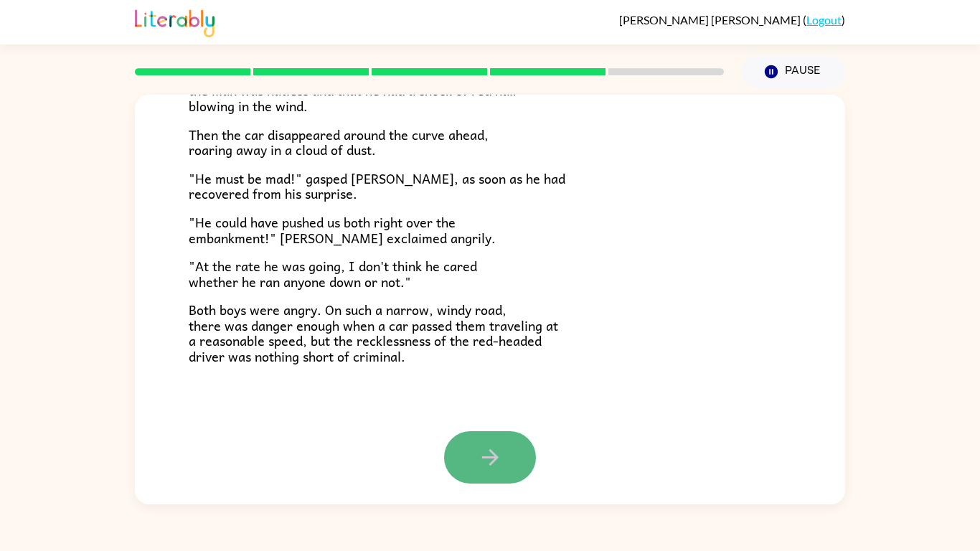  What do you see at coordinates (333, 274) in the screenshot?
I see `span: "At the rate he was going, I don't think he cared whether he ran anyone down or not."` at bounding box center [333, 274].